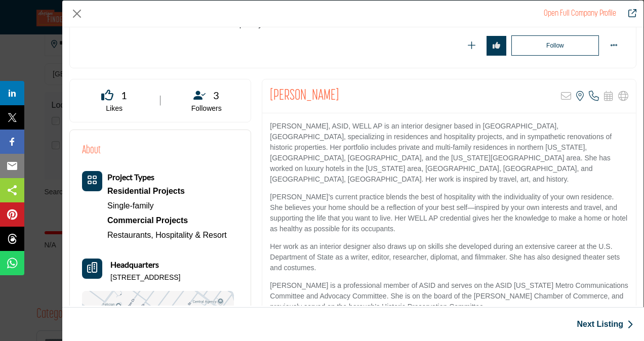 Image resolution: width=644 pixels, height=341 pixels. Describe the element at coordinates (91, 150) in the screenshot. I see `h2: About` at that location.